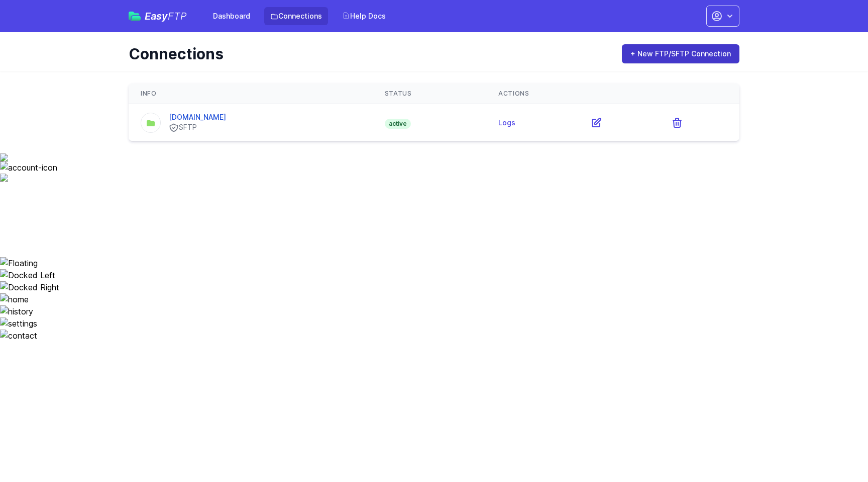 The image size is (868, 482). What do you see at coordinates (398, 124) in the screenshot?
I see `span: active` at bounding box center [398, 124].